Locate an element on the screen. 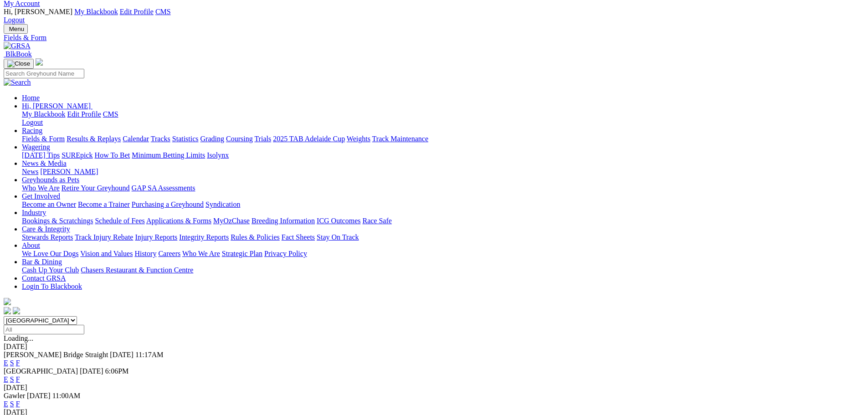  div: News & Media is located at coordinates (443, 172).